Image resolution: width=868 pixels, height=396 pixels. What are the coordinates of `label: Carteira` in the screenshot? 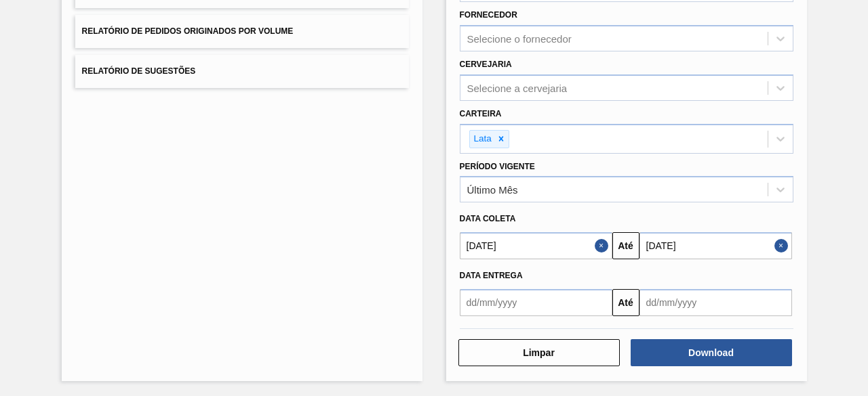 It's located at (480, 114).